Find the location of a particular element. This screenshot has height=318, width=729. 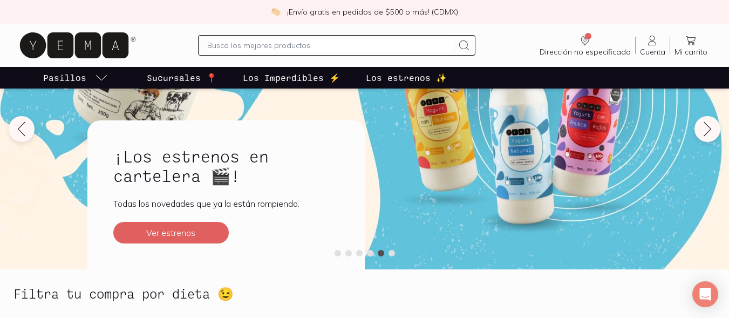

a: ¡Los estrenos en cartelera 🎬!Todas los novedades que ya la están rompiendo.Ver estrenos is located at coordinates (226, 195).